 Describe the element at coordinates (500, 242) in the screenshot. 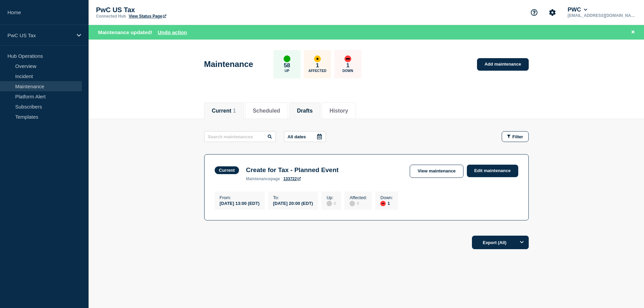

I see `button: Export (All)` at that location.